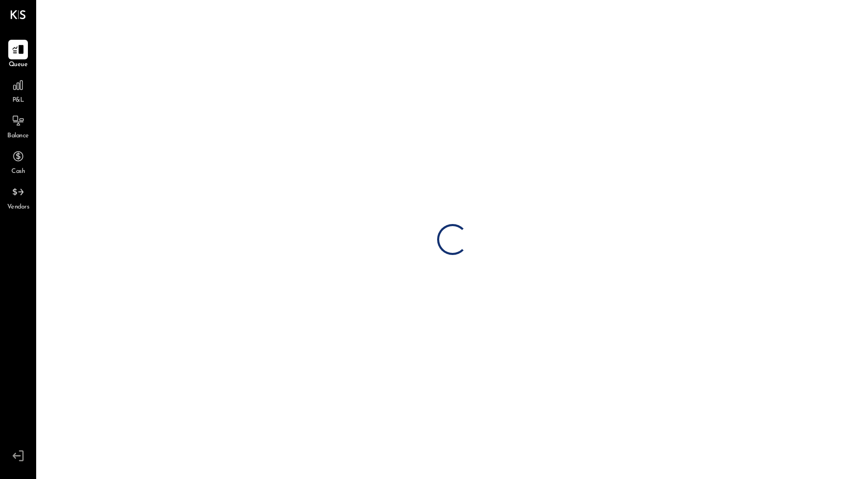 Image resolution: width=868 pixels, height=479 pixels. I want to click on a: Cash, so click(18, 162).